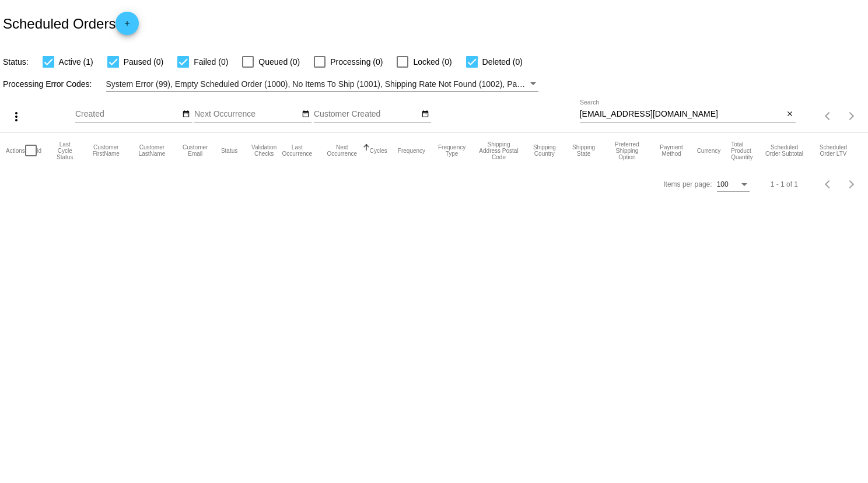 This screenshot has width=868, height=483. Describe the element at coordinates (784, 150) in the screenshot. I see `button: Change sorting for Subtotal` at that location.